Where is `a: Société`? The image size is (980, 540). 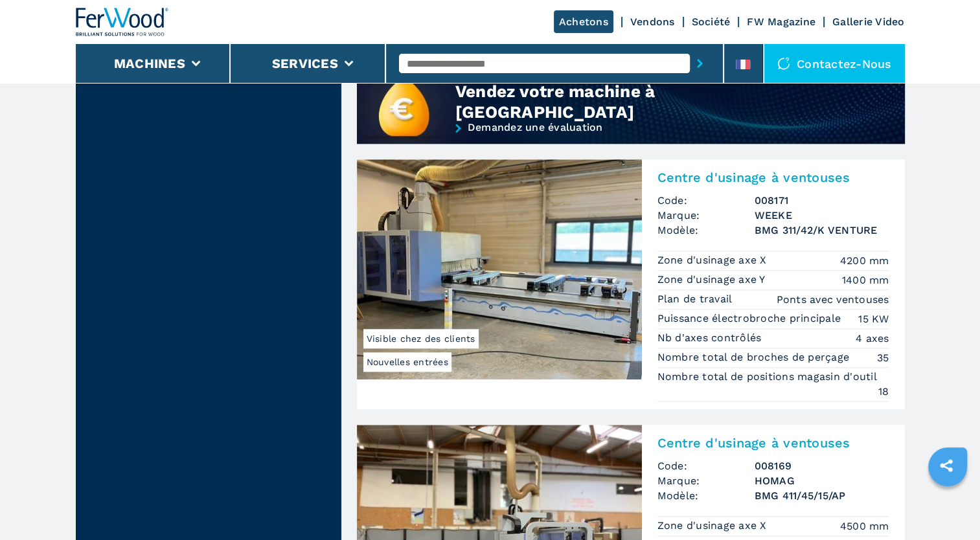
a: Société is located at coordinates (711, 21).